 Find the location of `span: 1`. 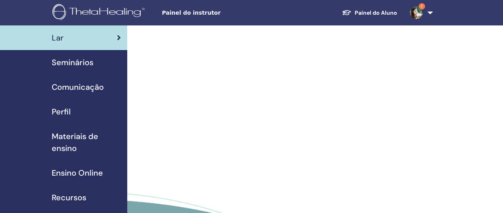

span: 1 is located at coordinates (422, 6).